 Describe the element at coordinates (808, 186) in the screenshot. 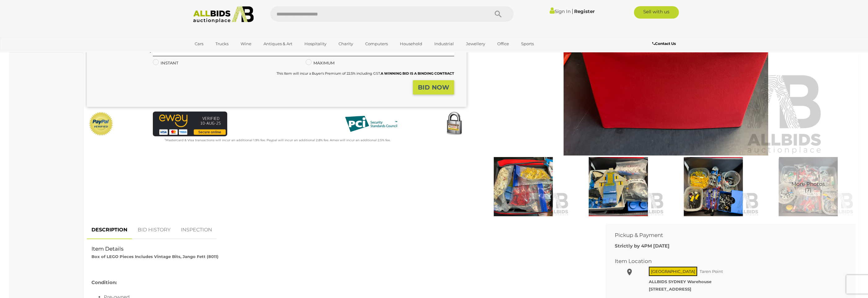

I see `a: More Photos(7)` at that location.